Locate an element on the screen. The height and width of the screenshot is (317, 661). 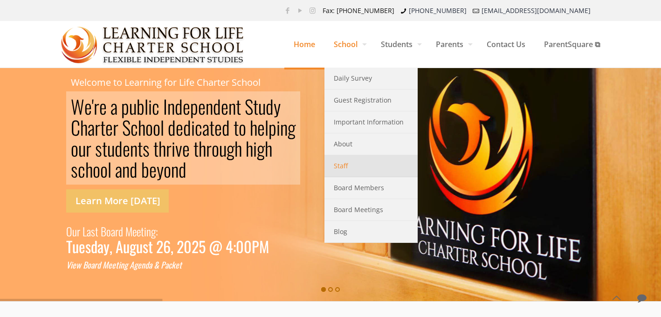
span: Students is located at coordinates (399, 44).